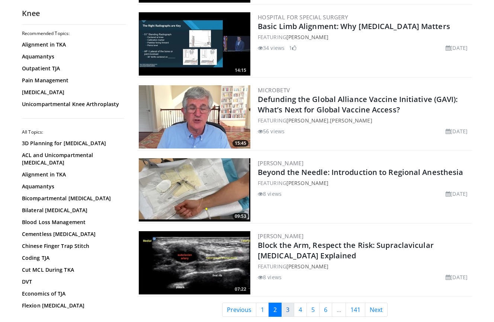  I want to click on div: FEATURING ,, so click(364, 120).